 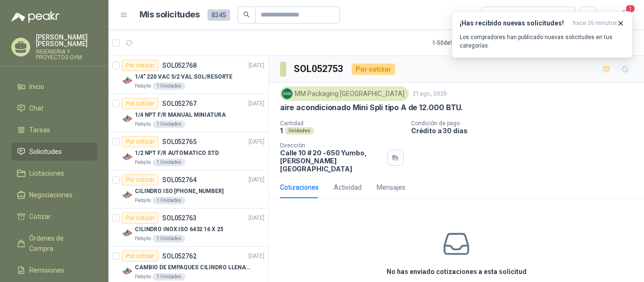 What do you see at coordinates (247, 15) in the screenshot?
I see `span: search` at bounding box center [247, 15].